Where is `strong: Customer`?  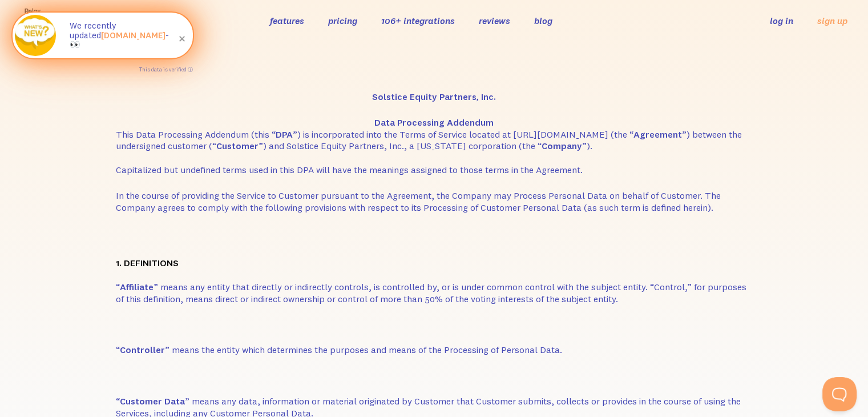 strong: Customer is located at coordinates (237, 145).